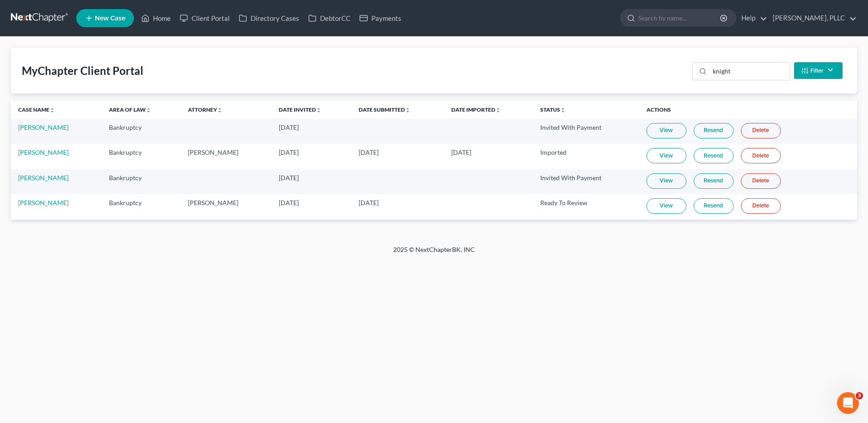 The image size is (868, 423). Describe the element at coordinates (586, 206) in the screenshot. I see `td: Ready To Review` at that location.